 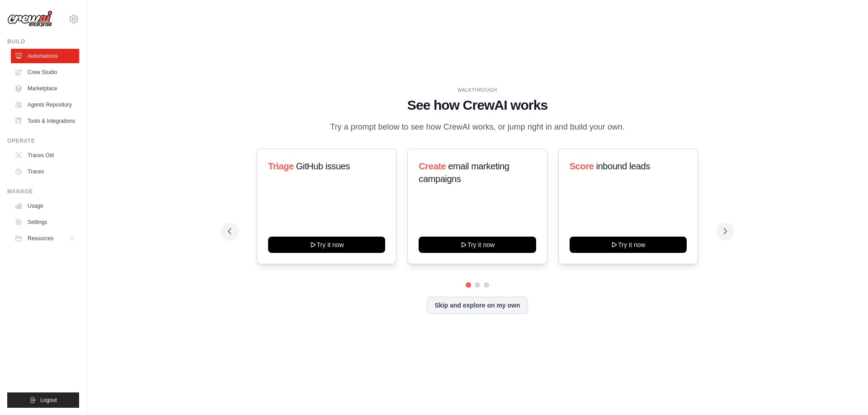 What do you see at coordinates (45, 105) in the screenshot?
I see `a: Agents Repository` at bounding box center [45, 105].